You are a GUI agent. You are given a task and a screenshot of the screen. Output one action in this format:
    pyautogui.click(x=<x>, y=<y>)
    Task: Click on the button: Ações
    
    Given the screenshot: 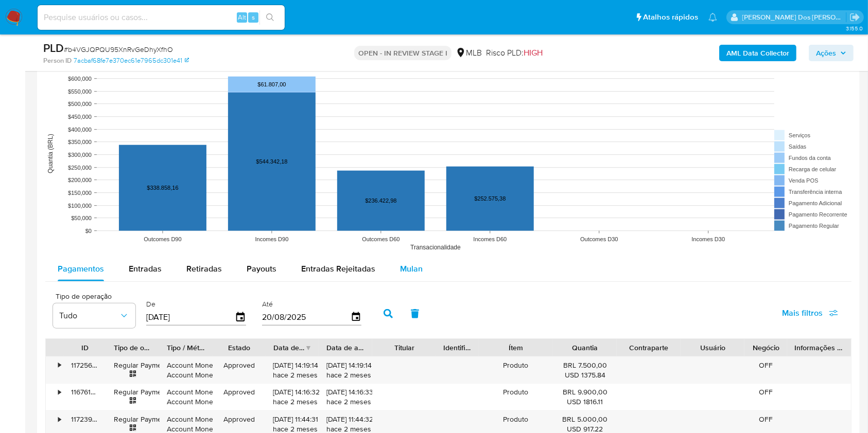 What is the action you would take?
    pyautogui.click(x=831, y=53)
    